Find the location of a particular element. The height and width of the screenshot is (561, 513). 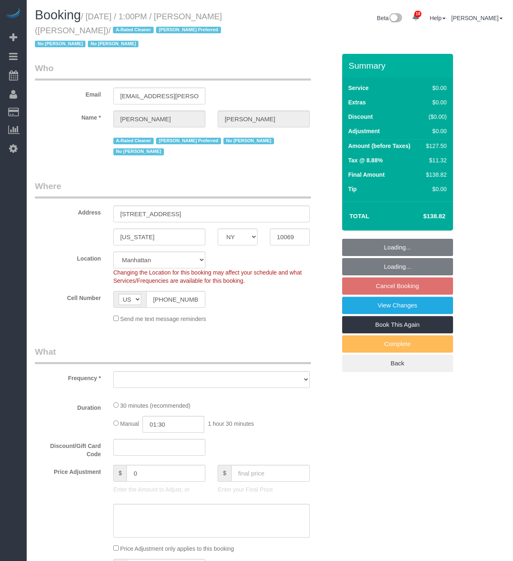

input: First Name is located at coordinates (159, 119).